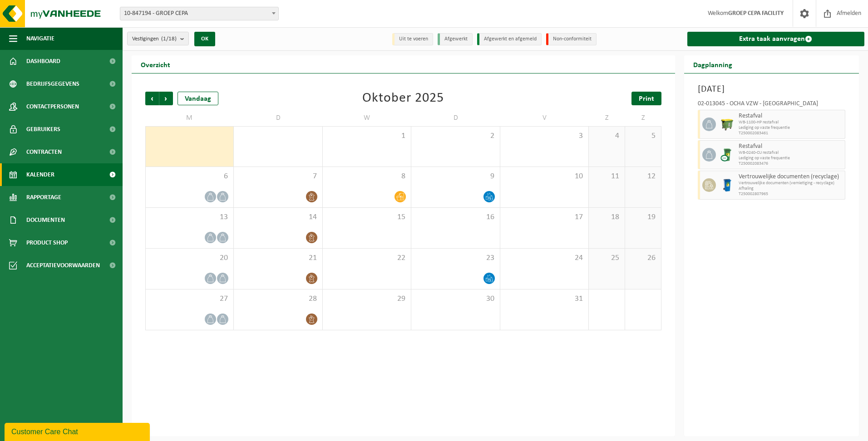  What do you see at coordinates (403, 98) in the screenshot?
I see `div: Oktober 2025` at bounding box center [403, 98].